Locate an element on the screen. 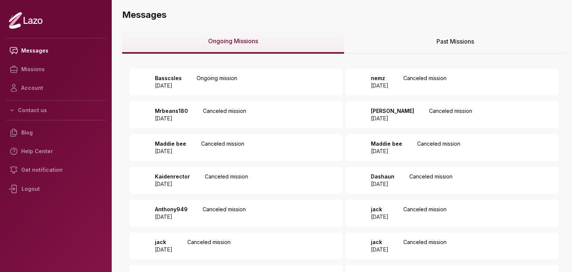 The height and width of the screenshot is (272, 572). span: Ongoing Missions is located at coordinates (233, 41).